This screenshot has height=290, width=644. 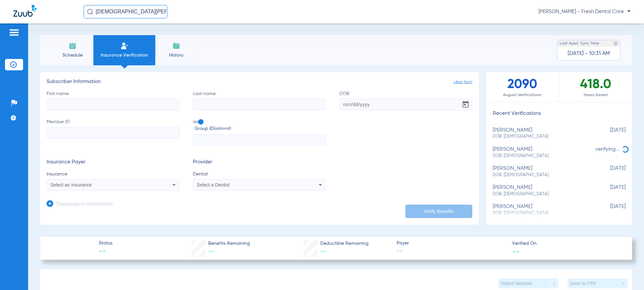 I want to click on span: Benefits Remaining, so click(x=229, y=244).